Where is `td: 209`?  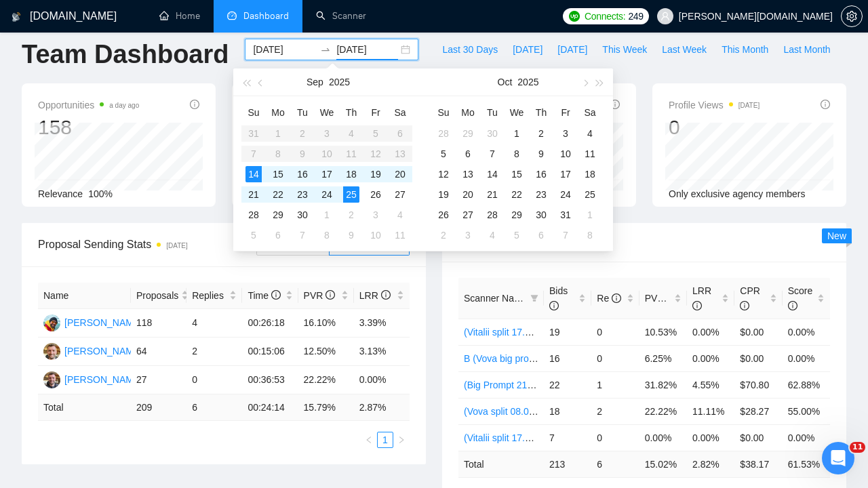
td: 209 is located at coordinates (159, 408).